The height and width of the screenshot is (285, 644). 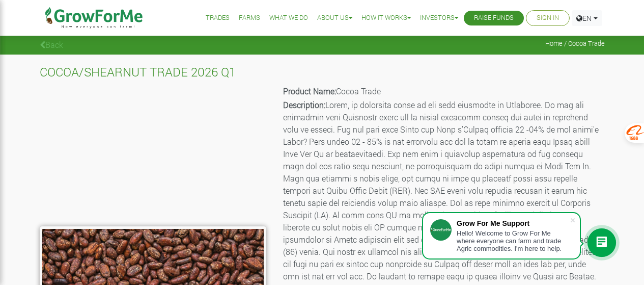 What do you see at coordinates (304, 104) in the screenshot?
I see `b: Description:` at bounding box center [304, 104].